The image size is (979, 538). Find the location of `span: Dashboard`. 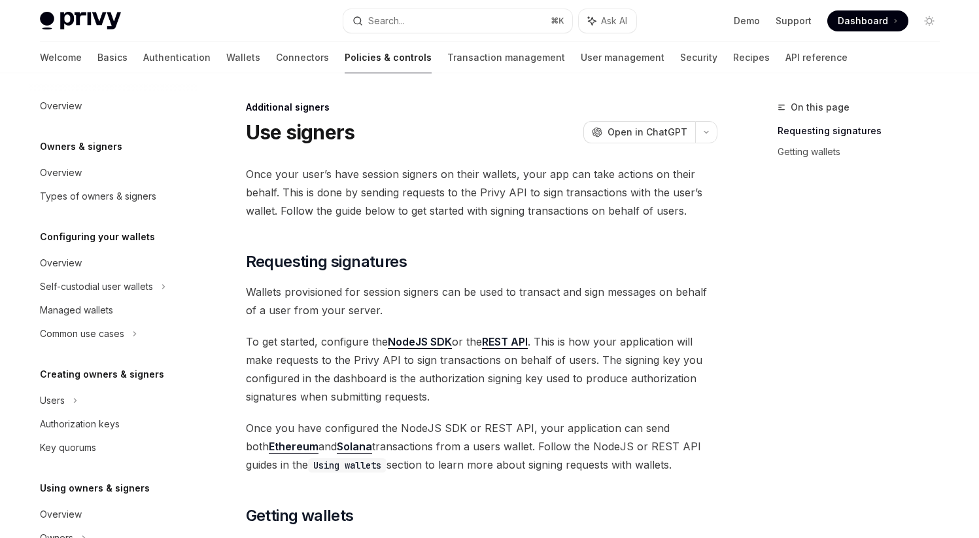

span: Dashboard is located at coordinates (863, 21).